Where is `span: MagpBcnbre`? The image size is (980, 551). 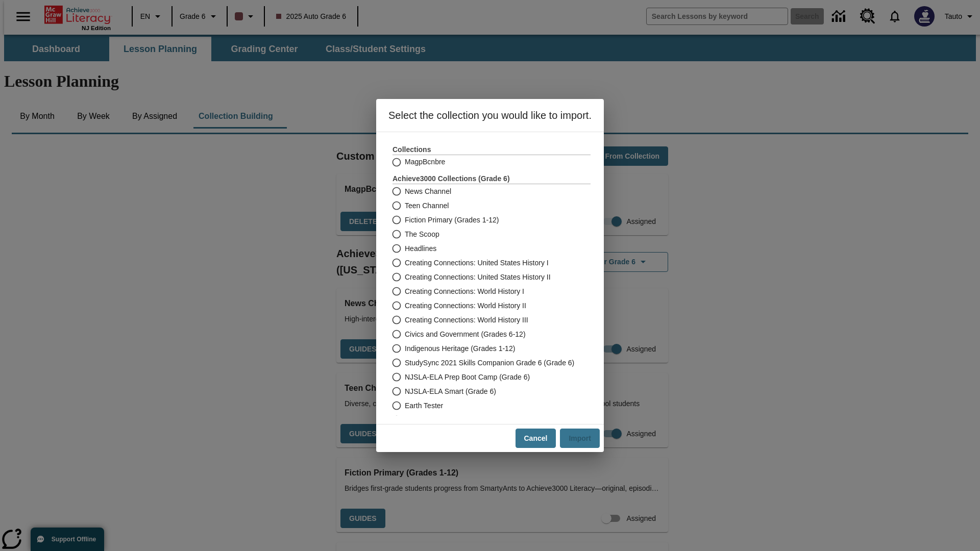 span: MagpBcnbre is located at coordinates (425, 162).